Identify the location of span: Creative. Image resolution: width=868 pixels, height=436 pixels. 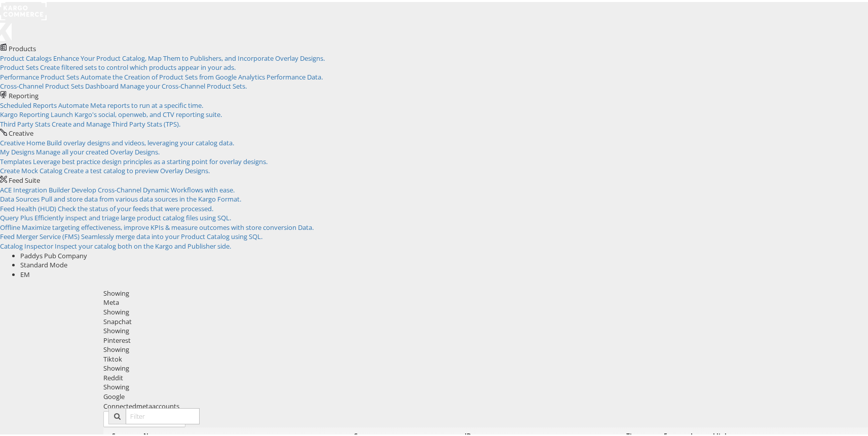
(21, 131).